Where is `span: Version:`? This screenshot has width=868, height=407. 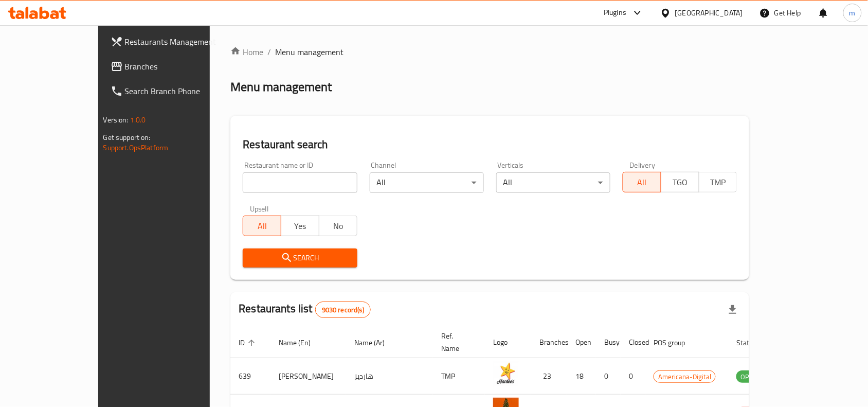
span: Version: is located at coordinates (116, 119).